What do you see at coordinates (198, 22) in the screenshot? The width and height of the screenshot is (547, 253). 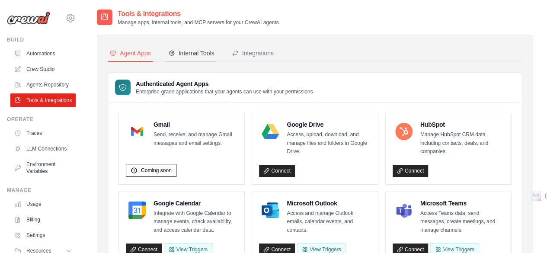 I see `p: Manage apps, internal tools, and MCP servers for your CrewAI agents` at bounding box center [198, 22].